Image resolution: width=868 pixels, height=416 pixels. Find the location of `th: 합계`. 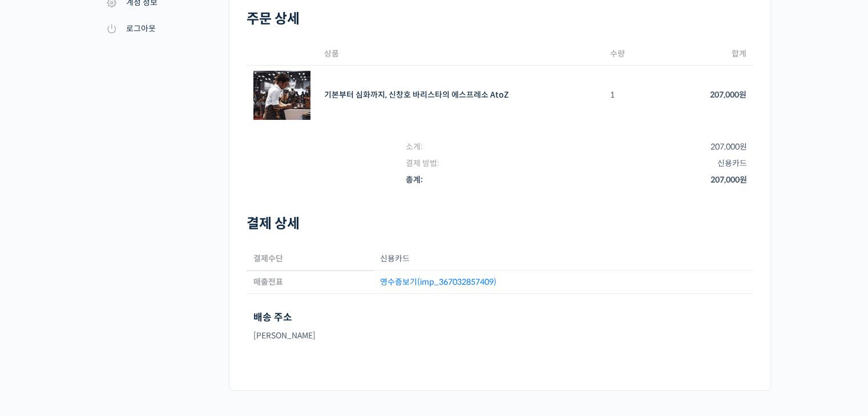

th: 합계 is located at coordinates (699, 54).